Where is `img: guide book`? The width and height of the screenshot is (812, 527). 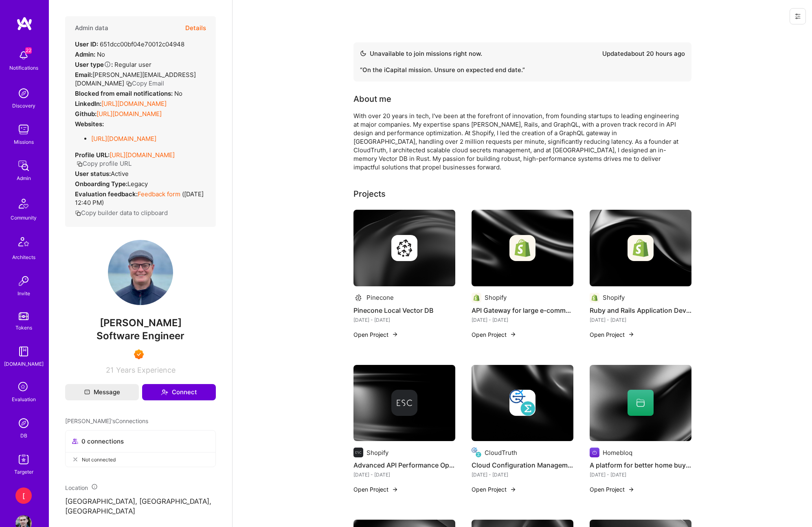
img: guide book is located at coordinates (24, 352).